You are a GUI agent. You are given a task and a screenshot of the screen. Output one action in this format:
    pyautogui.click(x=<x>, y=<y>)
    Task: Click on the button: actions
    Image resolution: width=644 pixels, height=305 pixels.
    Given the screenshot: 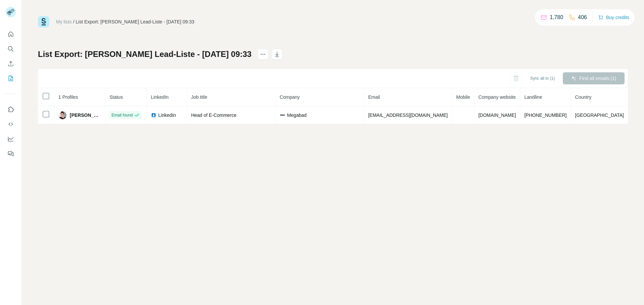 What is the action you would take?
    pyautogui.click(x=263, y=55)
    